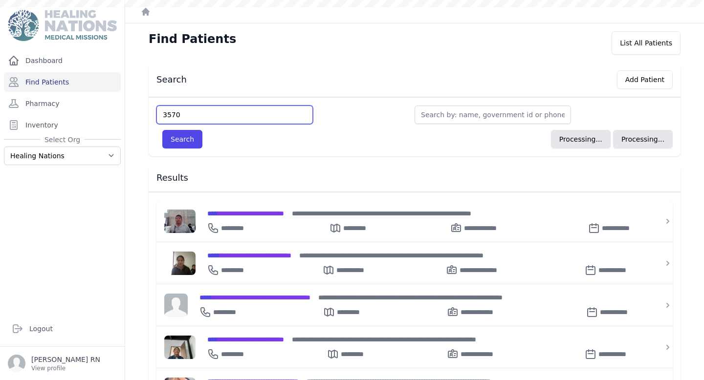 The width and height of the screenshot is (704, 380). I want to click on img: H6wfSkw3fH1FAAAAJXRFWHRkYXRlOmNyZWF0ZQAyMDI0LTAyLTIzVDE1OjAwOjM3KzAwOjAwEnW8PgAAACV0RVh0ZGF0ZTptb..., so click(180, 221).